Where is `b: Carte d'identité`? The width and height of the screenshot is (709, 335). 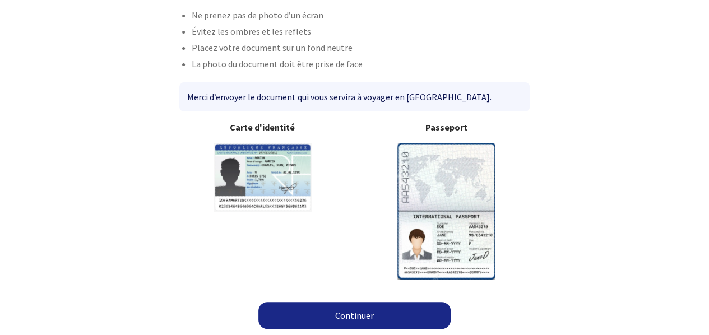 b: Carte d'identité is located at coordinates (262, 127).